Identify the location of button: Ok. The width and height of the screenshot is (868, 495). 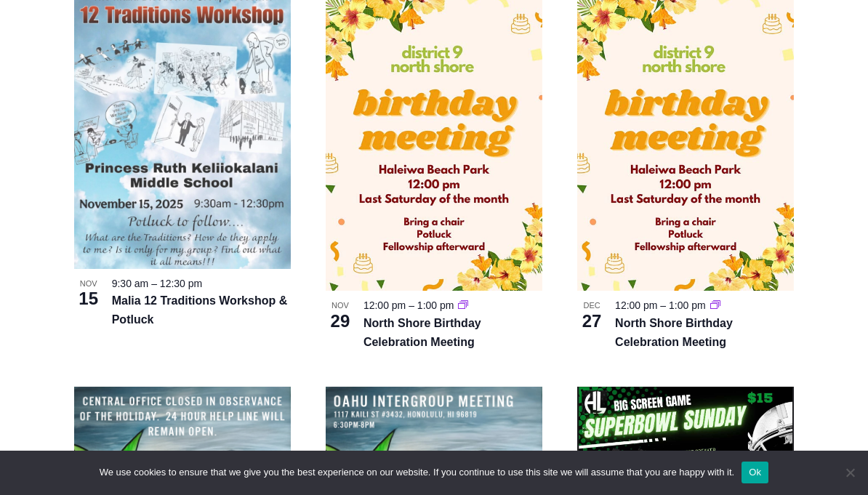
(755, 472).